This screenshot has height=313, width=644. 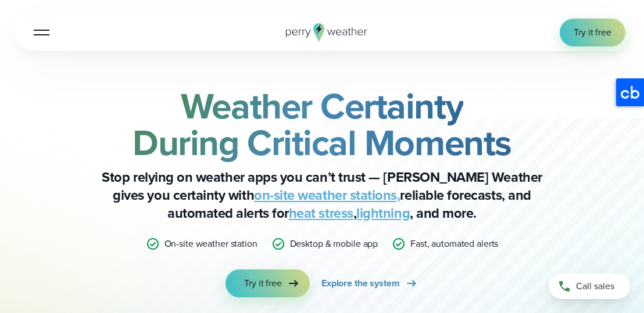 What do you see at coordinates (454, 244) in the screenshot?
I see `p: Fast, automated alerts` at bounding box center [454, 244].